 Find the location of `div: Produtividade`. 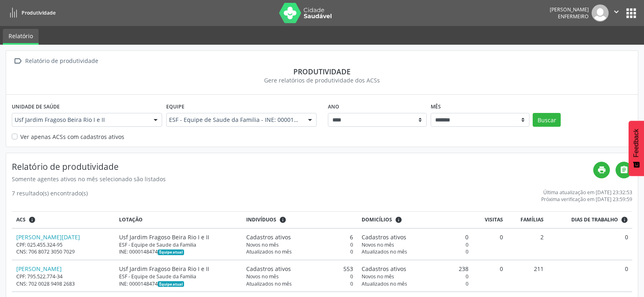

div: Produtividade is located at coordinates (322, 72).